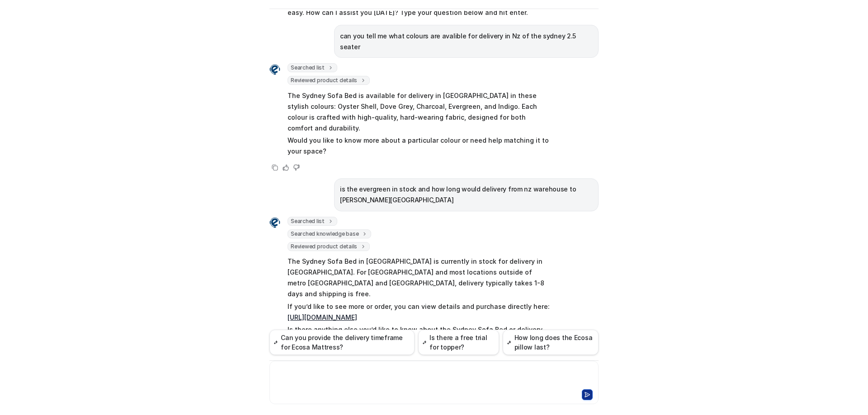  I want to click on p: Would you like to know more about a particular colour or need help matching it to your space?, so click(420, 146).